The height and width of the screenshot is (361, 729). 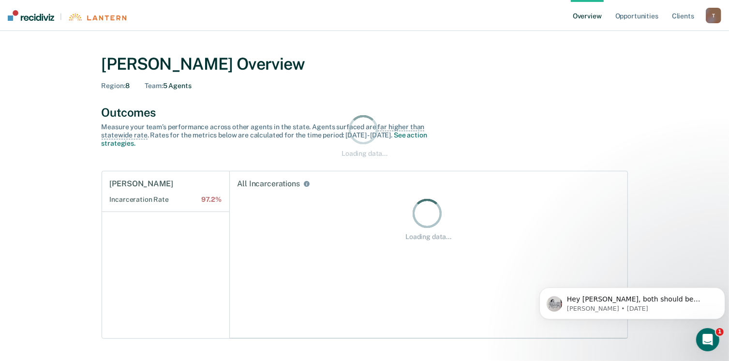 What do you see at coordinates (714, 15) in the screenshot?
I see `div: T` at bounding box center [714, 15].